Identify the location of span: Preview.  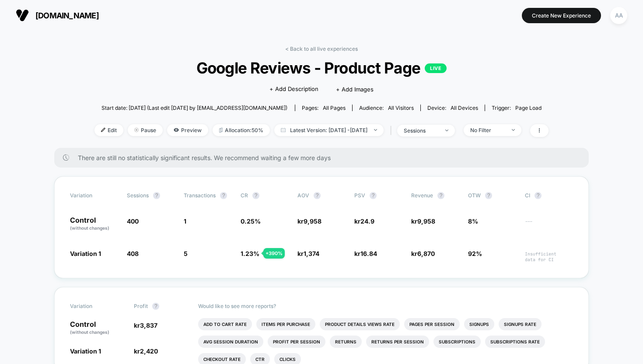
(188, 130).